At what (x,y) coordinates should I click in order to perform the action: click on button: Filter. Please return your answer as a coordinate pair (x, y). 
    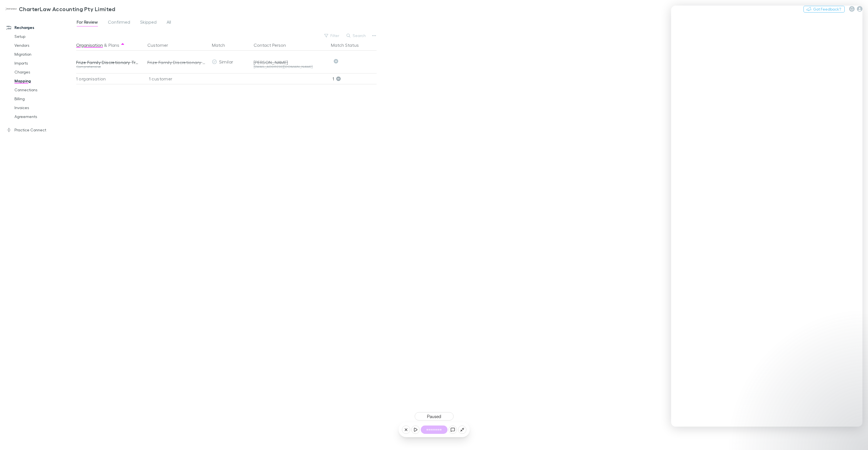
    Looking at the image, I should click on (332, 35).